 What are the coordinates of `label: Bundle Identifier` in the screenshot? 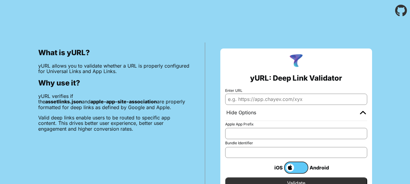 It's located at (296, 143).